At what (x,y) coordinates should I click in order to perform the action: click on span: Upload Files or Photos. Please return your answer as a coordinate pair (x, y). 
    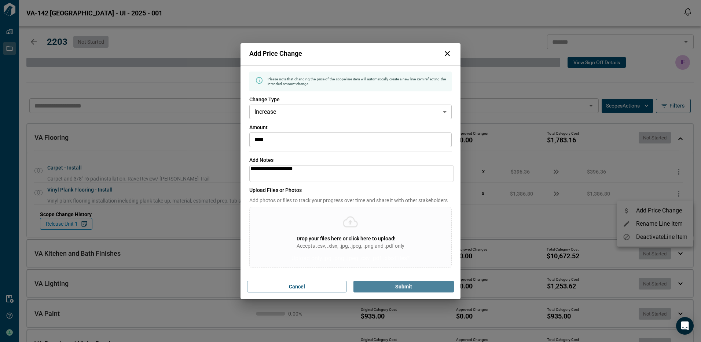
    Looking at the image, I should click on (350, 190).